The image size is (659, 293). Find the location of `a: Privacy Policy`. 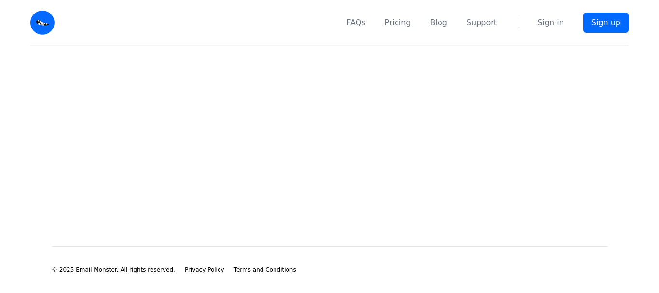

a: Privacy Policy is located at coordinates (205, 270).